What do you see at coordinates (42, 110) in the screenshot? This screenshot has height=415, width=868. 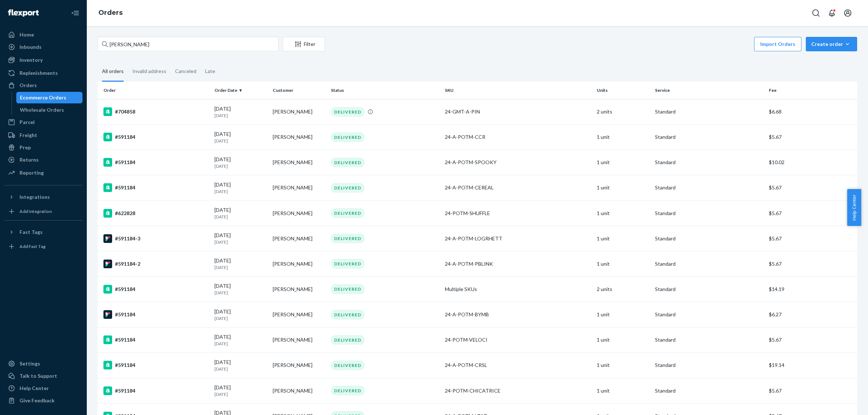 I see `div: Wholesale Orders` at bounding box center [42, 110].